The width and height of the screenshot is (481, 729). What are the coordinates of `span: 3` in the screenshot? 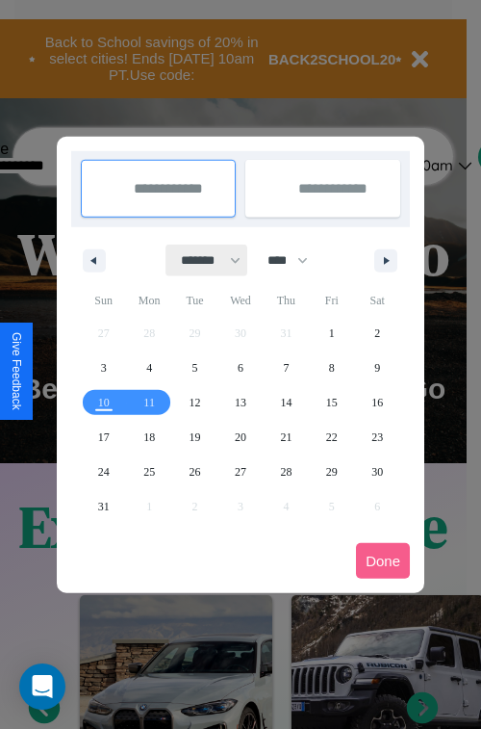 It's located at (104, 368).